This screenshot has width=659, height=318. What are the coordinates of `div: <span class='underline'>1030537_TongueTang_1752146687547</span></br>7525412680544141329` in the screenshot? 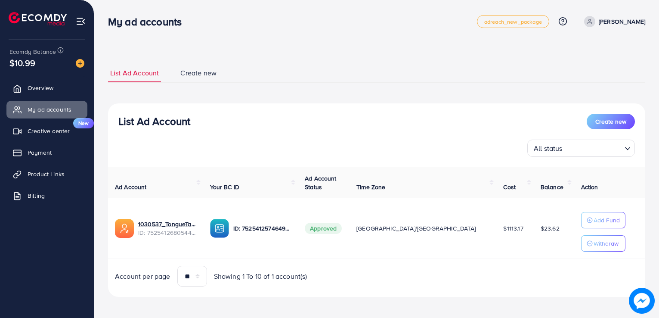 It's located at (167, 228).